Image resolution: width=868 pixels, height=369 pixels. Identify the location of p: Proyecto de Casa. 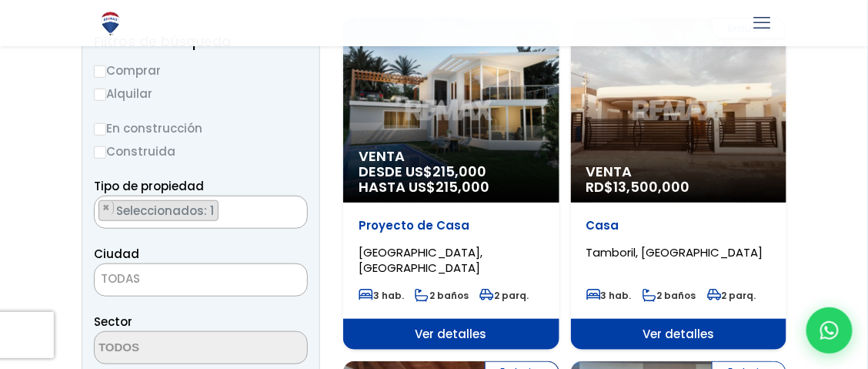
(451, 226).